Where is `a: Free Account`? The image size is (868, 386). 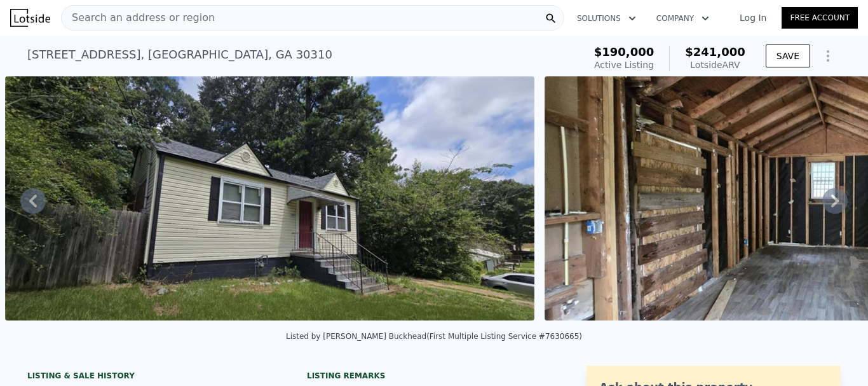
a: Free Account is located at coordinates (820, 18).